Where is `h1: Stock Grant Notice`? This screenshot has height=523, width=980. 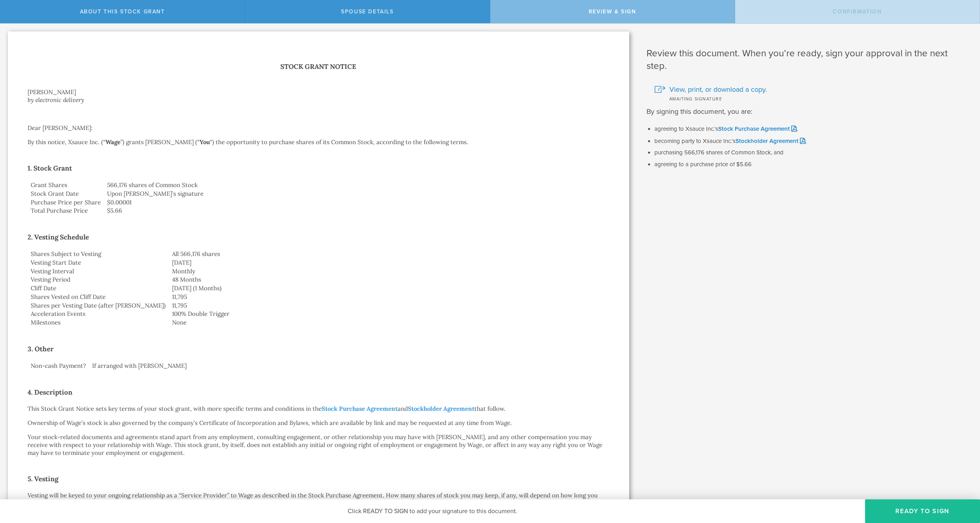
h1: Stock Grant Notice is located at coordinates (318, 66).